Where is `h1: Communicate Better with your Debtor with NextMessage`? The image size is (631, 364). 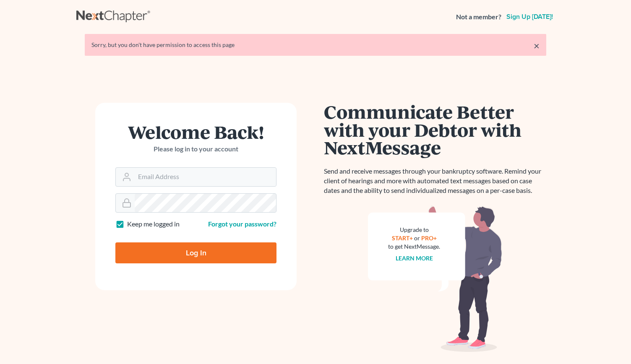
h1: Communicate Better with your Debtor with NextMessage is located at coordinates (435, 129).